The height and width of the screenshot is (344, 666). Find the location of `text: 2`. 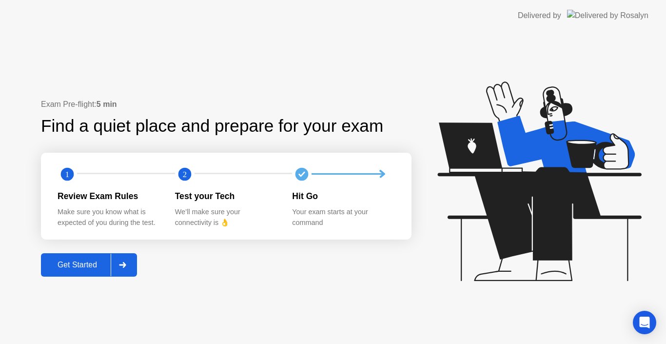

text: 2 is located at coordinates (185, 174).